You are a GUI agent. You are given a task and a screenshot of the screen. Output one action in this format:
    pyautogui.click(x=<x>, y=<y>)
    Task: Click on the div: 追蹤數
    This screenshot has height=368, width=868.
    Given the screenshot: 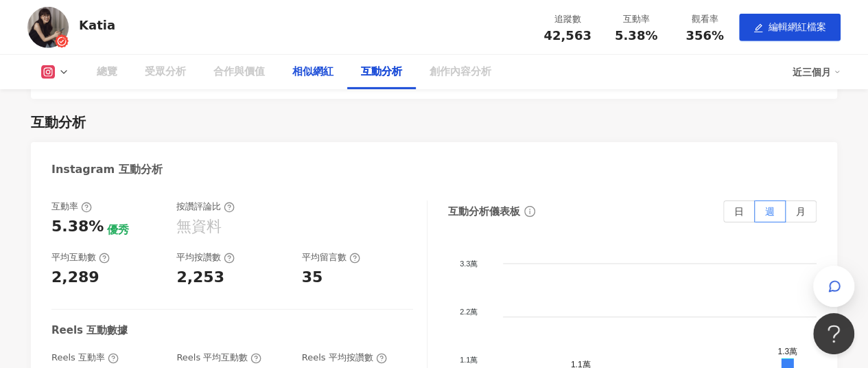 What is the action you would take?
    pyautogui.click(x=568, y=19)
    